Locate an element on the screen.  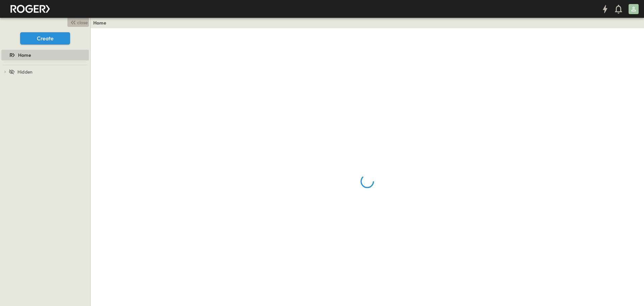
button: Create is located at coordinates (45, 38).